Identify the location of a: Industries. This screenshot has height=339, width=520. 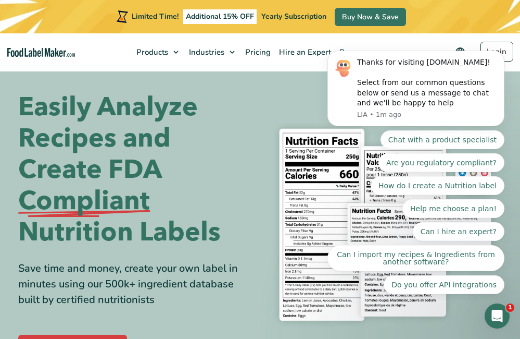
(212, 52).